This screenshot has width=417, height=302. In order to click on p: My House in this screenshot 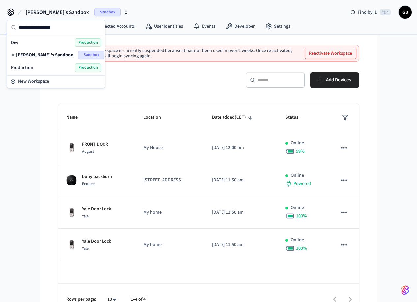, I will do `click(170, 148)`.